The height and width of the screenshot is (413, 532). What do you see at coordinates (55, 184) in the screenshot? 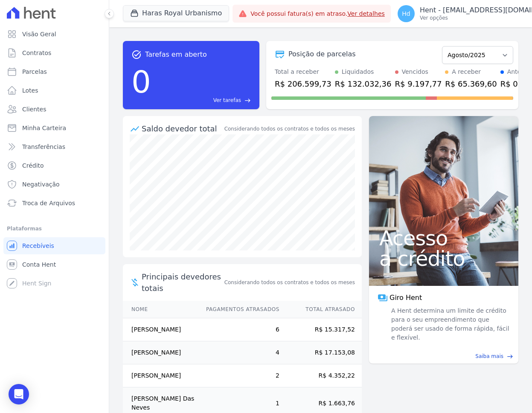
I see `a: Negativação` at bounding box center [55, 184].